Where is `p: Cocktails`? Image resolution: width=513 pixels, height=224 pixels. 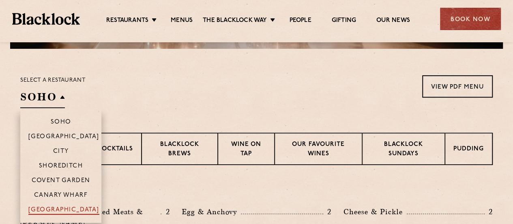 p: Cocktails is located at coordinates (115, 149).